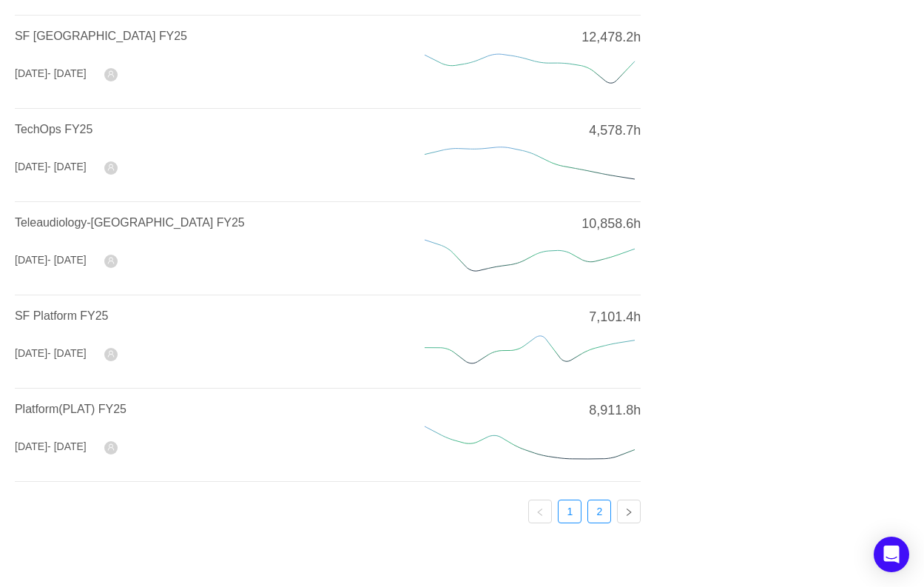 This screenshot has width=924, height=587. Describe the element at coordinates (615, 317) in the screenshot. I see `span: 7,101.4h` at that location.